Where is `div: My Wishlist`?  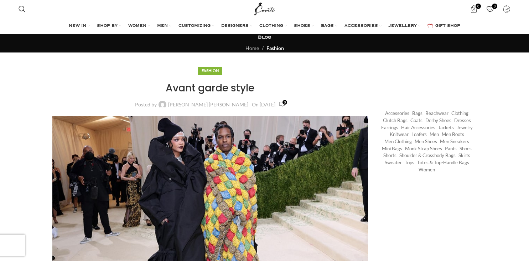 div: My Wishlist is located at coordinates (490, 9).